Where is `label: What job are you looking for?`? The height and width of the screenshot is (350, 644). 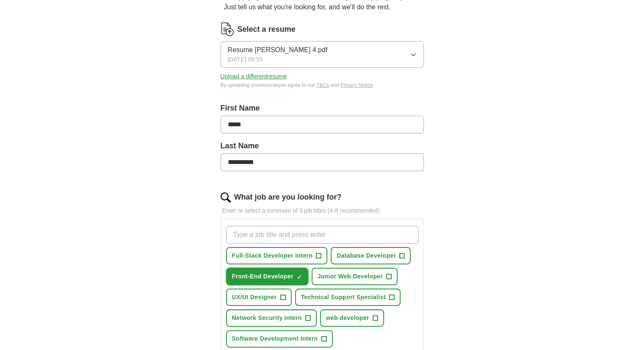 label: What job are you looking for? is located at coordinates (288, 197).